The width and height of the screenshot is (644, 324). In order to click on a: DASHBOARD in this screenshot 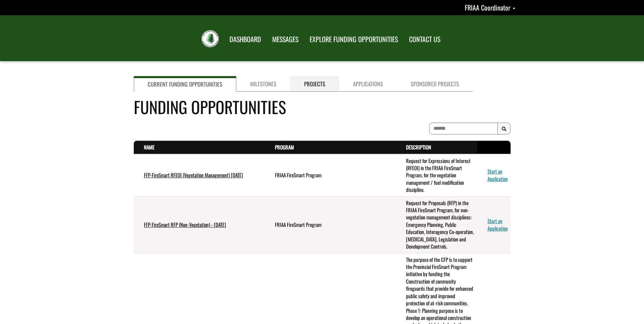, I will do `click(245, 40)`.